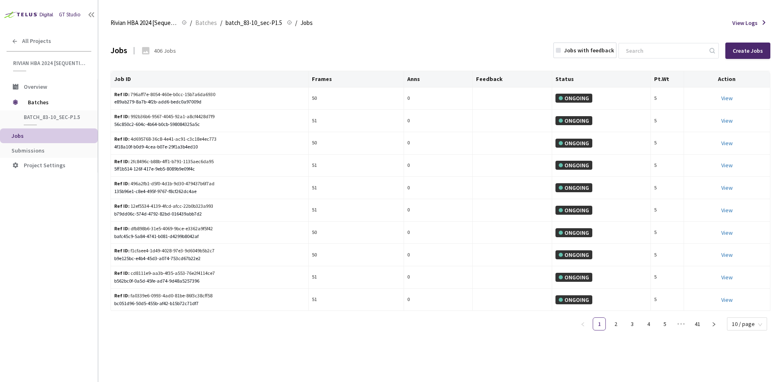 This screenshot has width=781, height=382. What do you see at coordinates (167, 251) in the screenshot?
I see `div: f1cfaee4-1d49-4028-97e3-9d6049b5b2c7` at bounding box center [167, 251].